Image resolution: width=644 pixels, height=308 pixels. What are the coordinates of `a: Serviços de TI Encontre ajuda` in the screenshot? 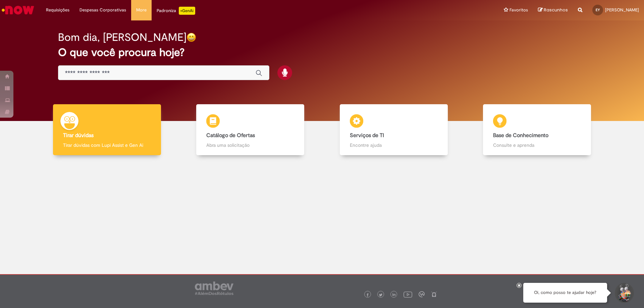 It's located at (394, 130).